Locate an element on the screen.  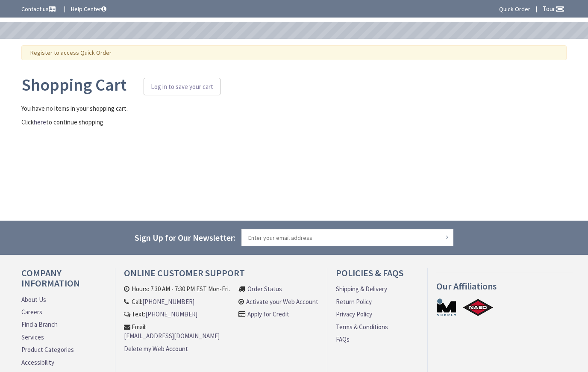
h4: Company Information is located at coordinates (63, 281).